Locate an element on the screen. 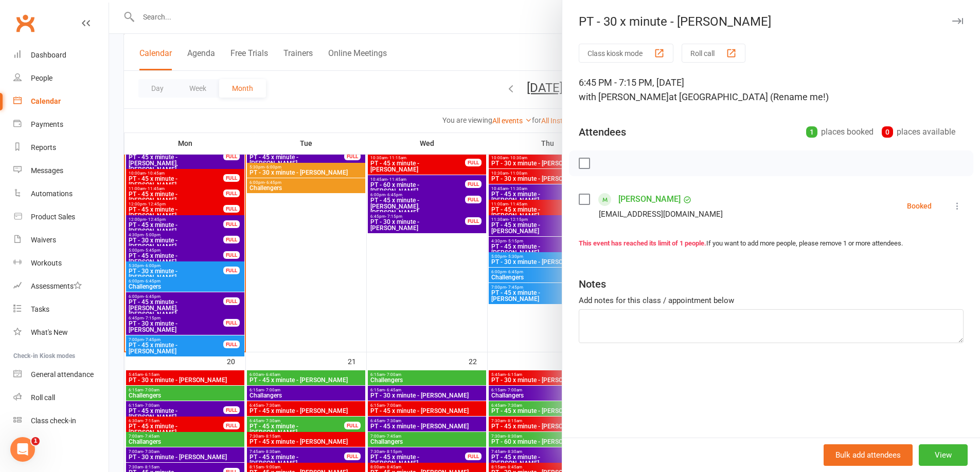  a: People is located at coordinates (60, 78).